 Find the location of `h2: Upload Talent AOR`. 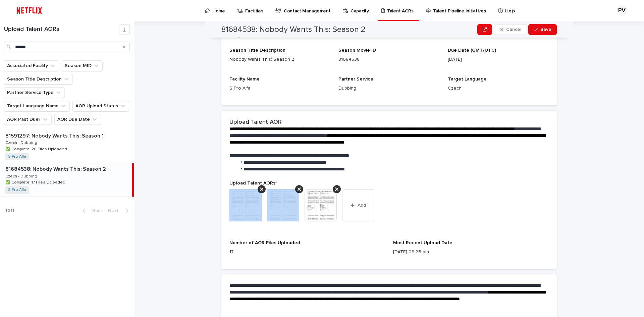

h2: Upload Talent AOR is located at coordinates (256, 122).